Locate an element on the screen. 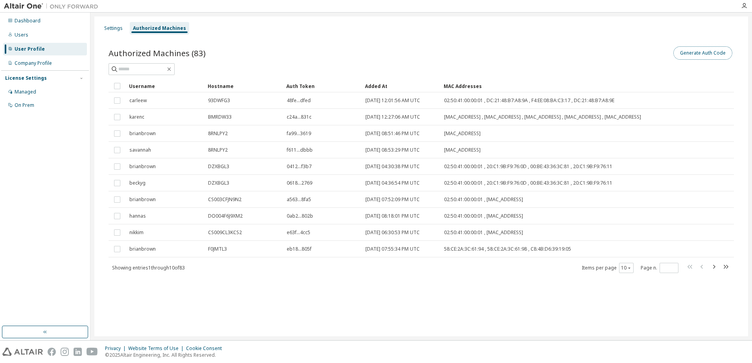 This screenshot has width=752, height=363. span: Items per page is located at coordinates (608, 268).